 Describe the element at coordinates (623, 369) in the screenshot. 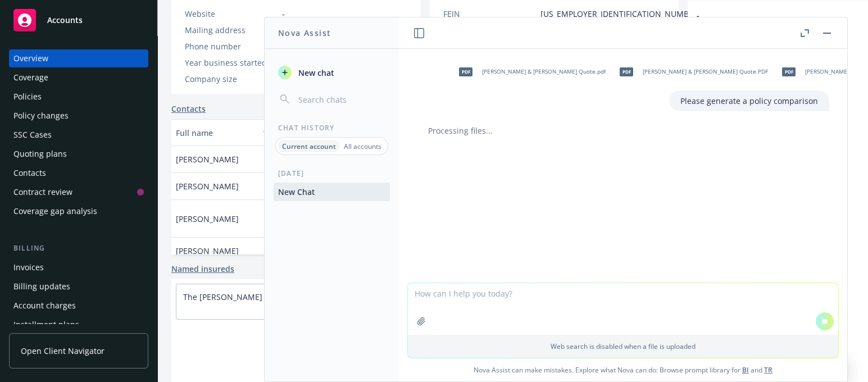

I see `span: Nova Assist can make mistakes. Explore what Nova can do: Browse prompt library for and` at that location.